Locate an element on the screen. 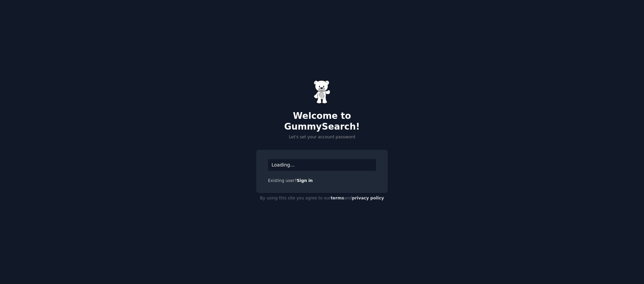 Image resolution: width=644 pixels, height=284 pixels. div: By using this site you agree to our and is located at coordinates (322, 198).